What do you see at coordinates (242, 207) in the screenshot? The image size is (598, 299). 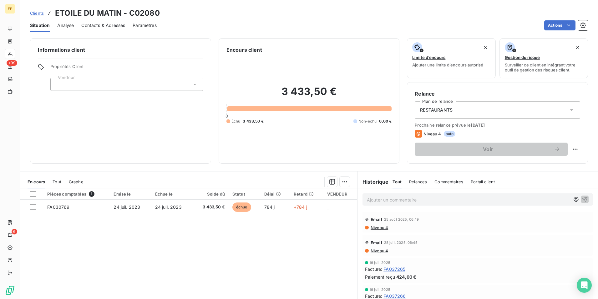 I see `span: échue` at bounding box center [242, 207].